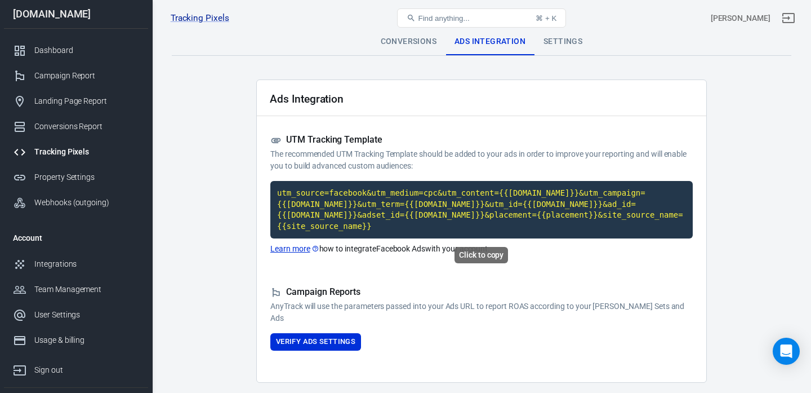  Describe the element at coordinates (408, 42) in the screenshot. I see `div: Conversions` at that location.